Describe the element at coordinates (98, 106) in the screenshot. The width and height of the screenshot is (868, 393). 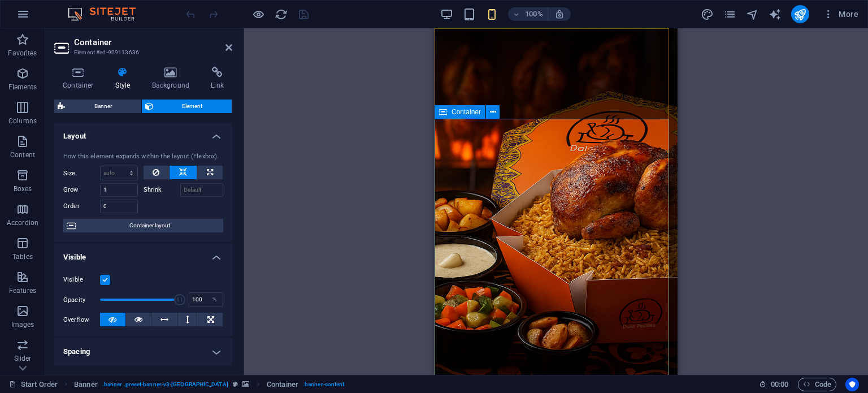
I see `button: Banner` at that location.